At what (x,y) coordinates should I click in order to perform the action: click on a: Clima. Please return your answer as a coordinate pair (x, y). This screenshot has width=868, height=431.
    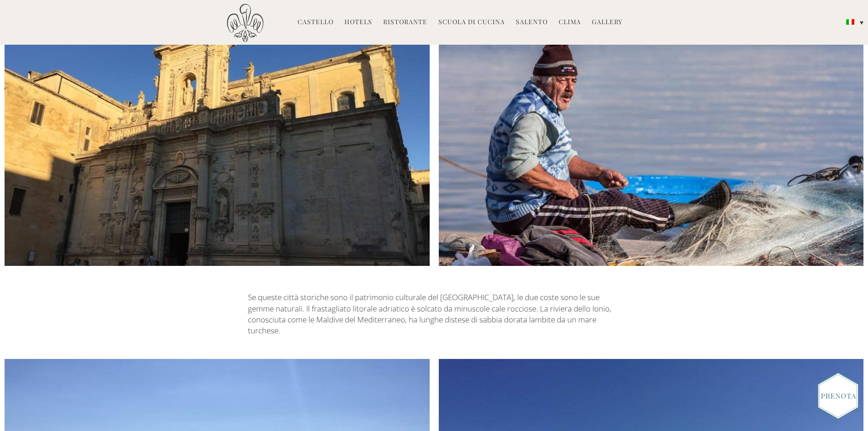
    Looking at the image, I should click on (570, 22).